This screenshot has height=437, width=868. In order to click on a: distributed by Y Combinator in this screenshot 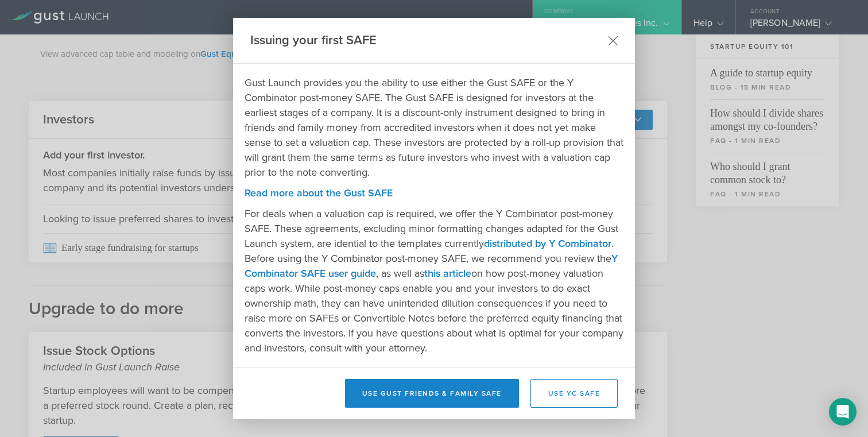, I will do `click(547, 243)`.